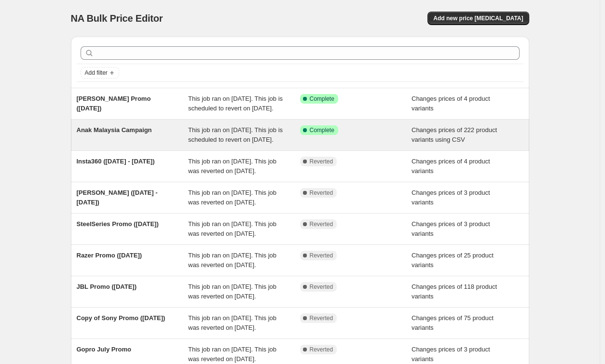 This screenshot has height=364, width=605. I want to click on span: Changes prices of 118 product variants, so click(454, 291).